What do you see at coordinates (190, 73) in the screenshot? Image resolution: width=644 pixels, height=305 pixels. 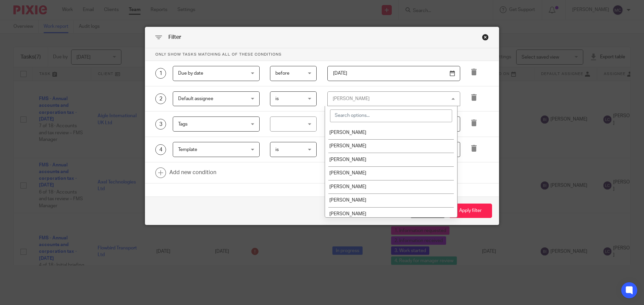 I see `span: Due by date` at bounding box center [190, 73].